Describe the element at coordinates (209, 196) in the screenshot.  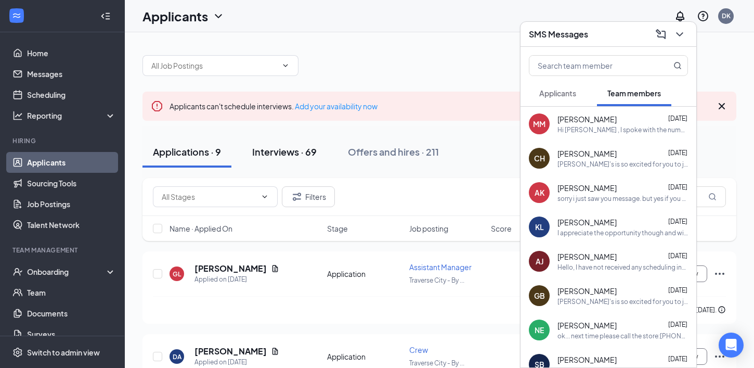
I see `input: All Stages` at that location.